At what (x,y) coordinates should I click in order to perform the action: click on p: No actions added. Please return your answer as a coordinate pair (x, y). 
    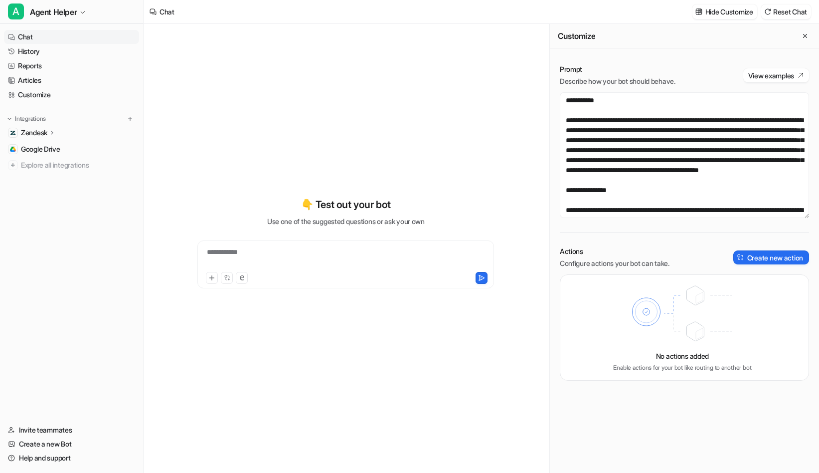
    Looking at the image, I should click on (683, 355).